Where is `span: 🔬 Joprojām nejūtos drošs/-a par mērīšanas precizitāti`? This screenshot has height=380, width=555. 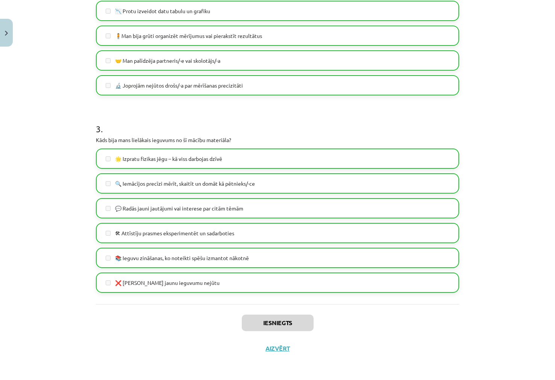
span: 🔬 Joprojām nejūtos drošs/-a par mērīšanas precizitāti is located at coordinates (179, 85).